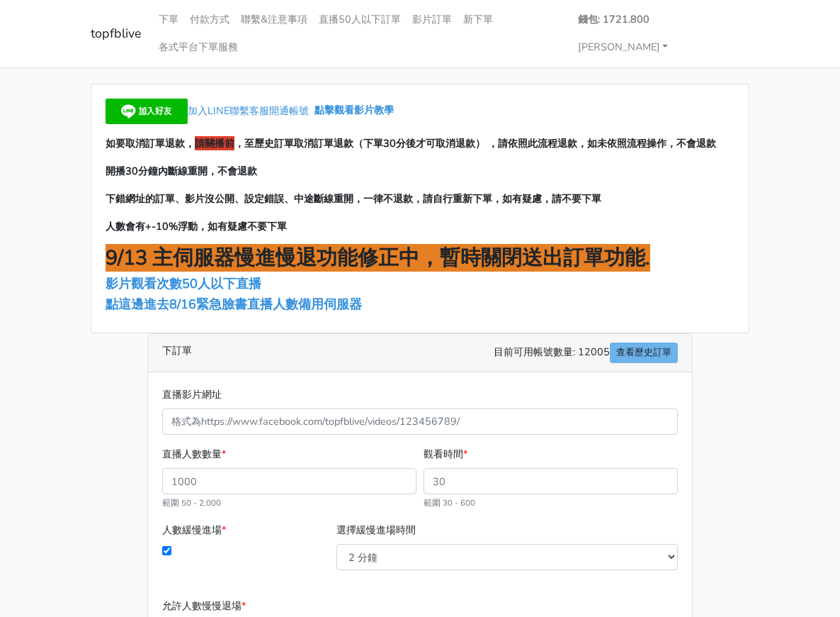 This screenshot has height=617, width=840. What do you see at coordinates (378, 257) in the screenshot?
I see `span: 9/13 主伺服器慢進慢退功能修正中，暫時關閉送出訂單功能.` at bounding box center [378, 257].